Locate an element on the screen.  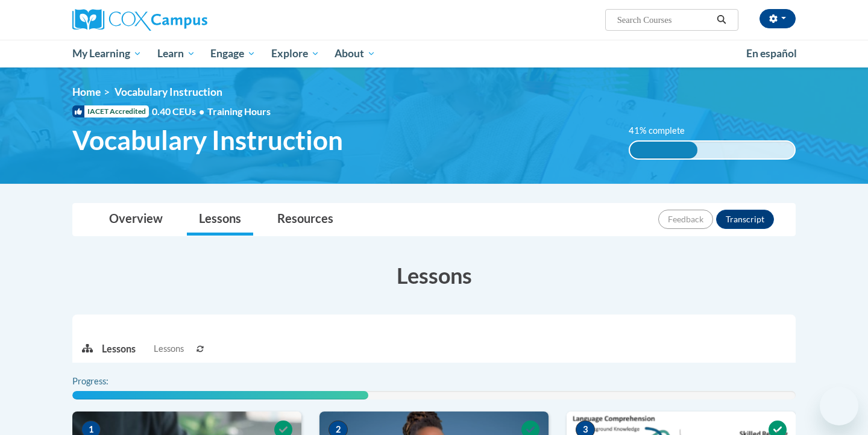
a: About is located at coordinates (356, 53).